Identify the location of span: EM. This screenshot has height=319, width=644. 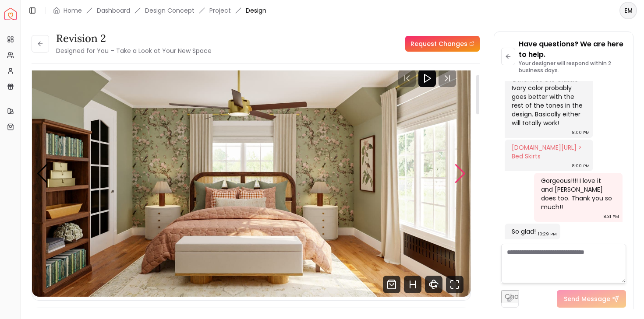
(628, 11).